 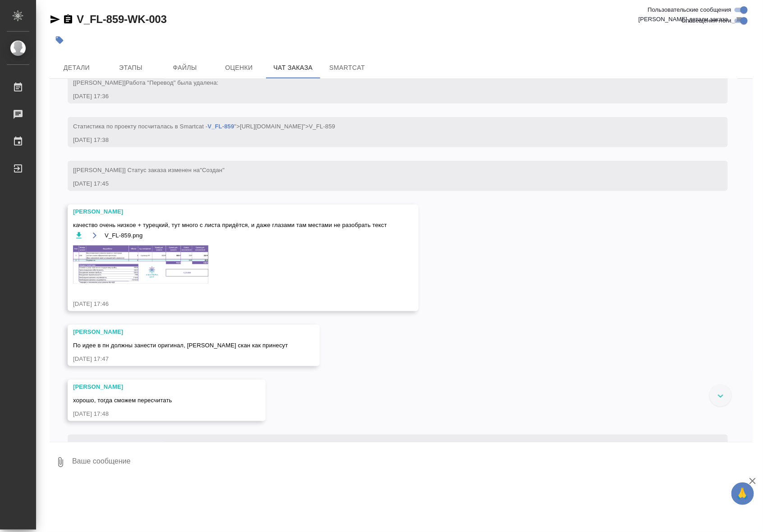 I want to click on span: "Ожидание предоплаты", so click(x=234, y=444).